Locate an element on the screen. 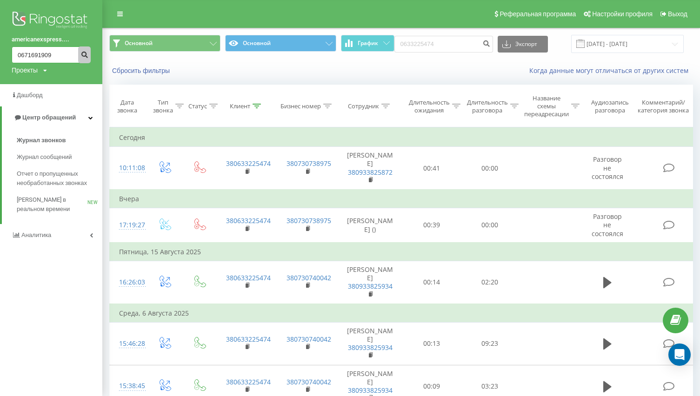 This screenshot has height=396, width=700. span: Отчет о пропущенных необработанных звонках is located at coordinates (57, 179).